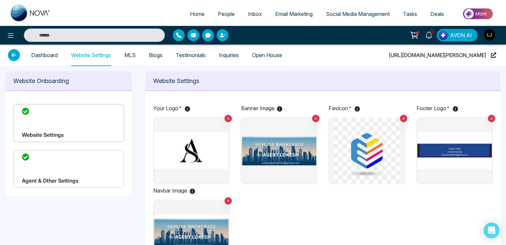  What do you see at coordinates (226, 14) in the screenshot?
I see `a: People` at bounding box center [226, 14].